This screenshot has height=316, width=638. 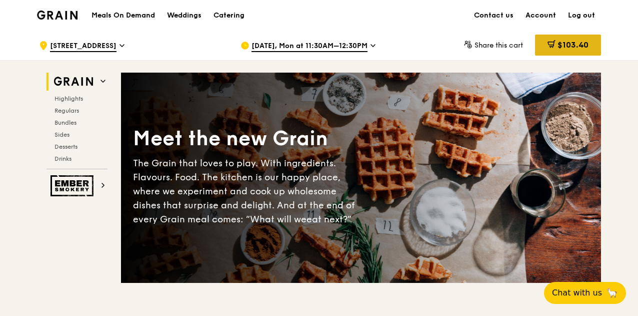 What do you see at coordinates (63, 159) in the screenshot?
I see `span: Drinks` at bounding box center [63, 159].